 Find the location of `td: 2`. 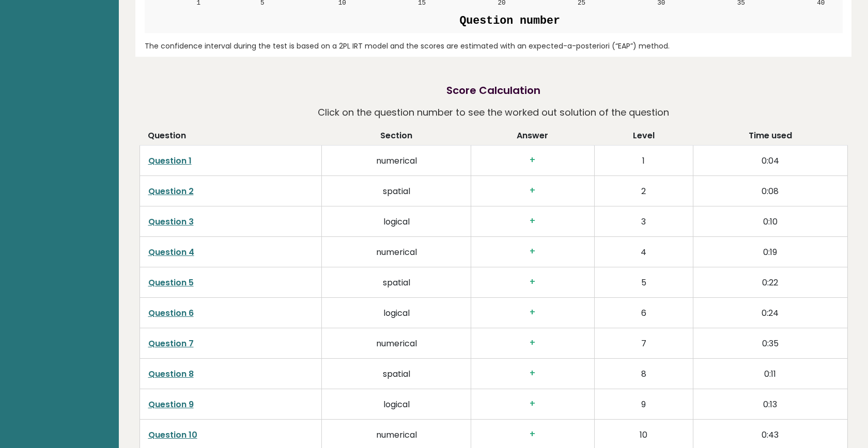

td: 2 is located at coordinates (643, 190).